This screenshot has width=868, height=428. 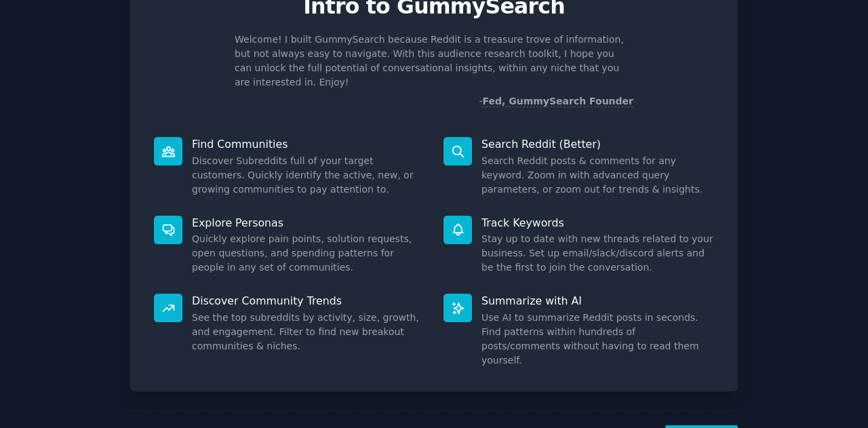 What do you see at coordinates (308, 175) in the screenshot?
I see `dd: Discover Subreddits full of your target customers. Quickly identify the active, new, or growing c...` at bounding box center [308, 175].